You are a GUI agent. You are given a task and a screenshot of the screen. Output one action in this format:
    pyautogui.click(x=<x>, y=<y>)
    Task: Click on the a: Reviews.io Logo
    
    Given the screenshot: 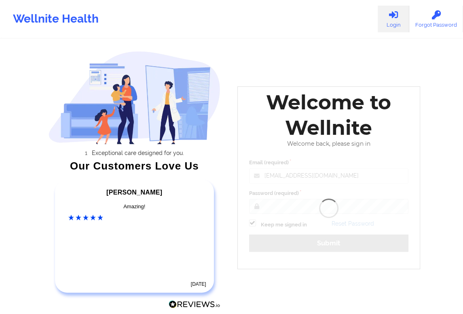 What is the action you would take?
    pyautogui.click(x=194, y=306)
    